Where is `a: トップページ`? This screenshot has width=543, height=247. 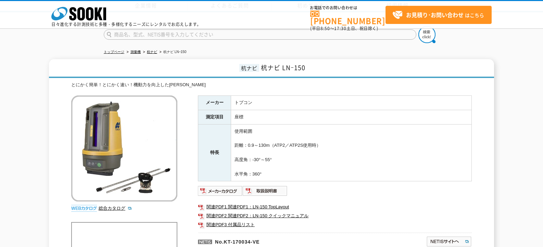 a: トップページ is located at coordinates (114, 52).